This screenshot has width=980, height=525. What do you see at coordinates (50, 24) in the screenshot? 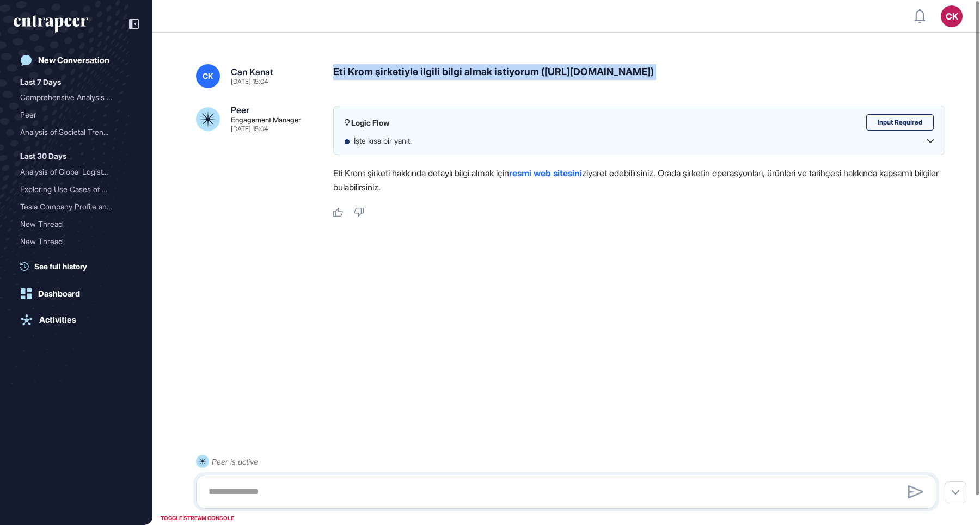
I see `div: entrapeer-logo` at bounding box center [50, 24].